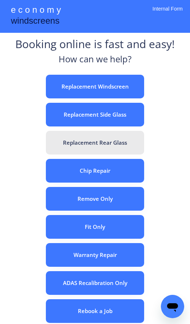 This screenshot has width=190, height=324. What do you see at coordinates (95, 143) in the screenshot?
I see `button: Replacement Rear Glass` at bounding box center [95, 143].